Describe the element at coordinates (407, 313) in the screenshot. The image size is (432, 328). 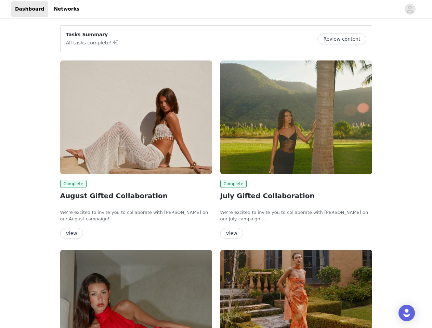
I see `div: Open Intercom Messenger` at that location.